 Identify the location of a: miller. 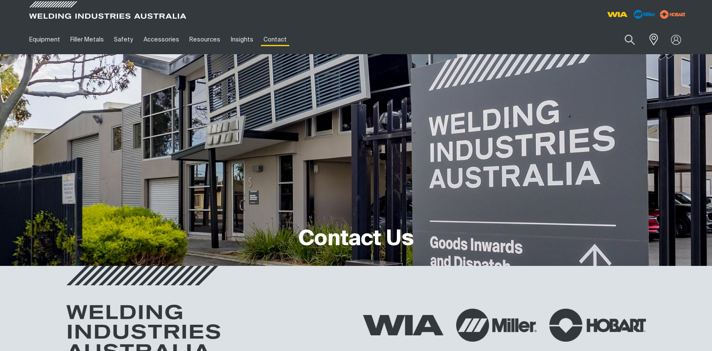
(672, 14).